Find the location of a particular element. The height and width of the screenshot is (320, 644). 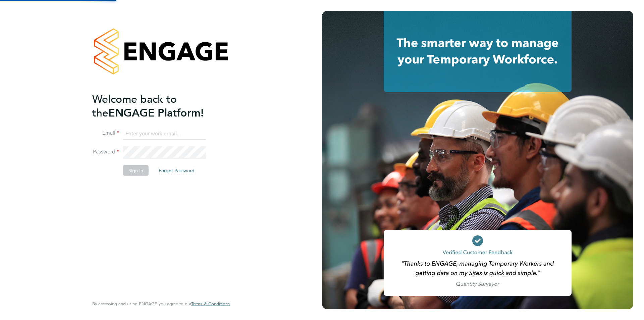

label: Password is located at coordinates (105, 152).